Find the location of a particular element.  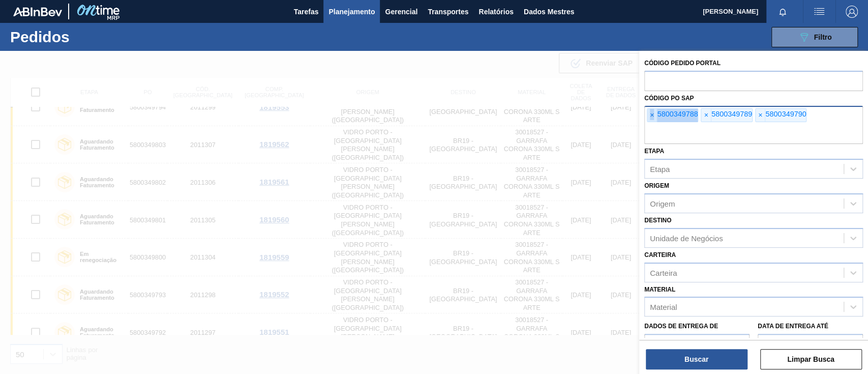

img: TNhmsLtSVTkK8tSr43FrP2fwEKptu5GPRR3wAAAABJRU5ErkJggg== is located at coordinates (38, 12).